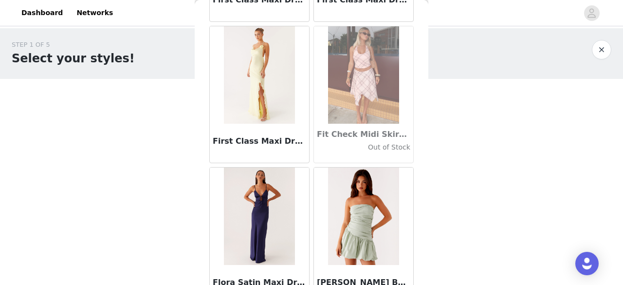 The height and width of the screenshot is (285, 623). I want to click on img: Floria Bubble Mini Dress - Sage, so click(363, 216).